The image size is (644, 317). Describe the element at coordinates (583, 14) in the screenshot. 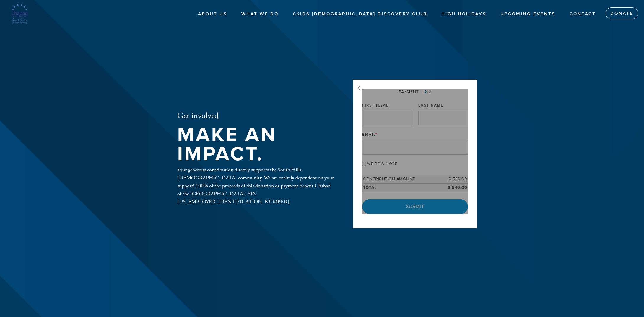

I see `a: Contact` at that location.